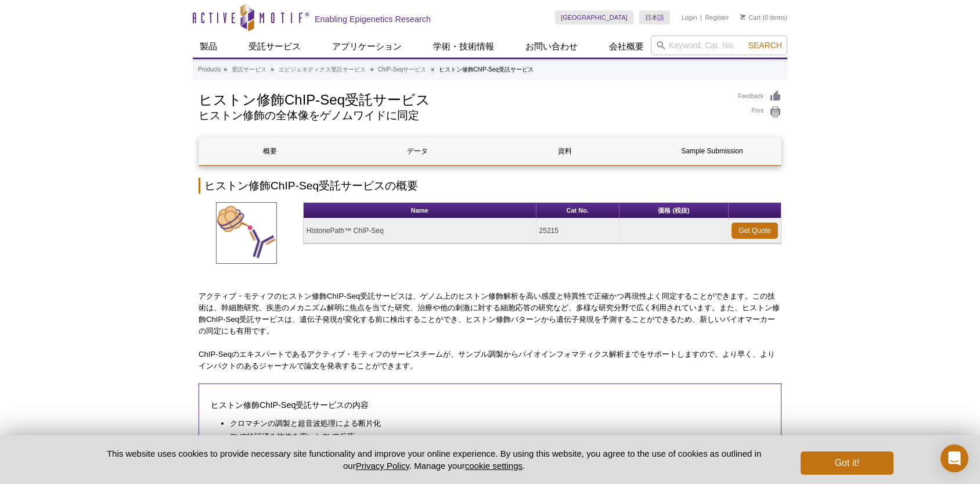  What do you see at coordinates (712, 151) in the screenshot?
I see `a: Sample Submission` at bounding box center [712, 151].